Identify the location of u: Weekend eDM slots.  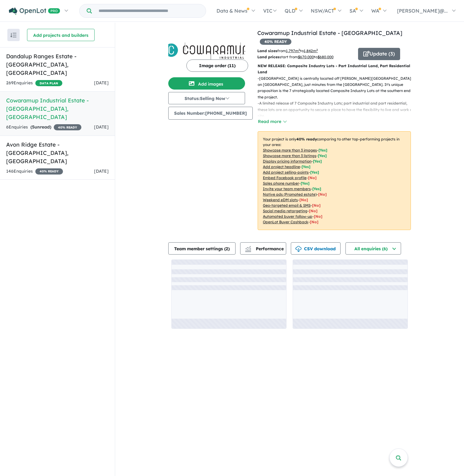
(280, 200).